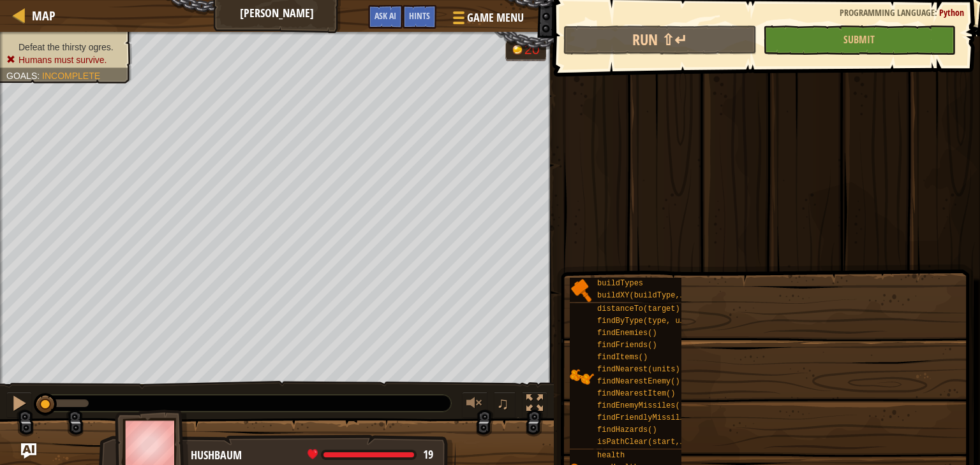 The width and height of the screenshot is (980, 465). Describe the element at coordinates (650, 442) in the screenshot. I see `span: isPathClear(start, end)` at that location.